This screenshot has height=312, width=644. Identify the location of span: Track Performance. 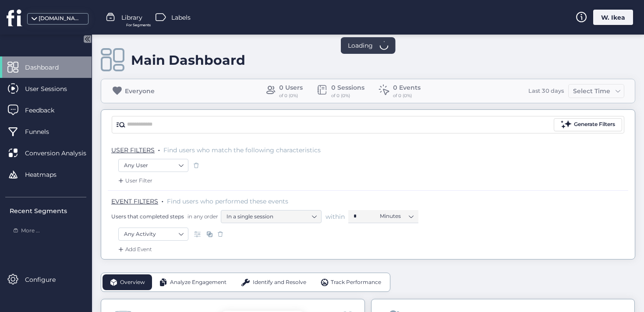
(356, 282).